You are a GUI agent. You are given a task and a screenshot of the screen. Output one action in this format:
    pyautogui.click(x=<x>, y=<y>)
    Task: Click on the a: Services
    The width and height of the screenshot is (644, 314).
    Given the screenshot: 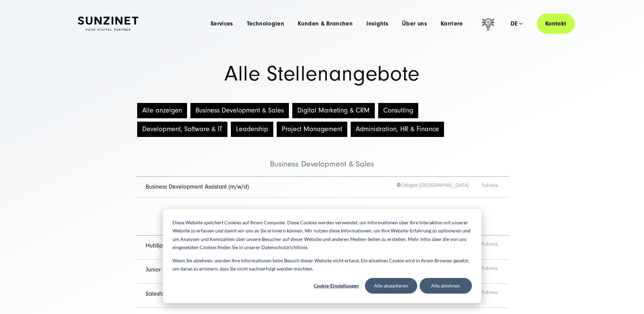 What is the action you would take?
    pyautogui.click(x=221, y=24)
    